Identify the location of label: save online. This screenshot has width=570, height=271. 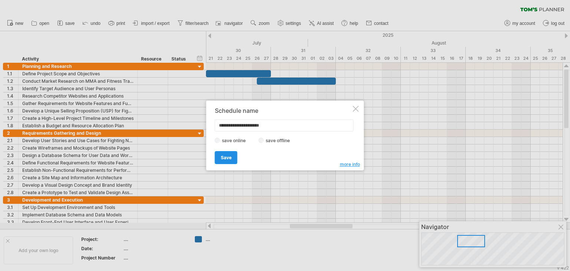
(236, 140).